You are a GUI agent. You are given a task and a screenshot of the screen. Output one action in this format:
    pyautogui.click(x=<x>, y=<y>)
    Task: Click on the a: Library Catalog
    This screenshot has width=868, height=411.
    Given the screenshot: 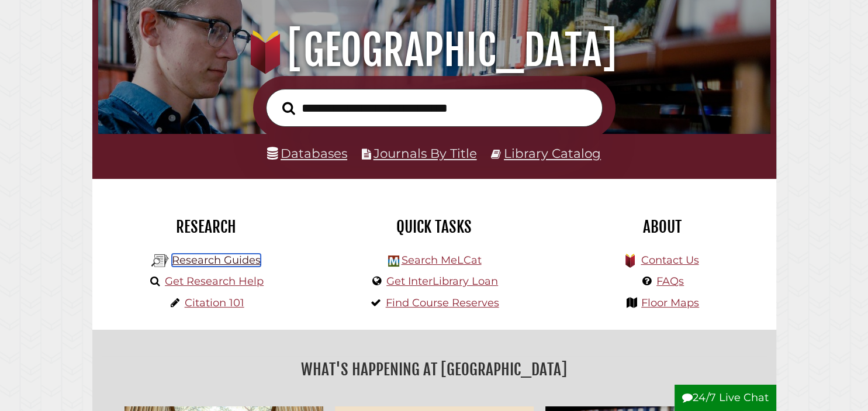 What is the action you would take?
    pyautogui.click(x=552, y=153)
    